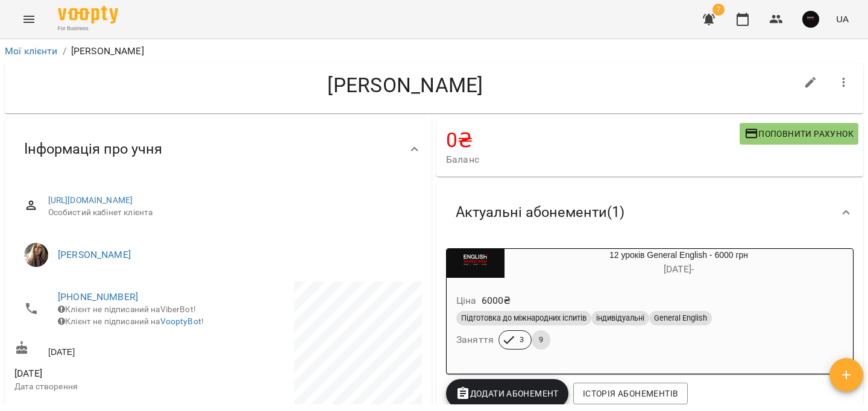  I want to click on div: Інформація про учня, so click(218, 149).